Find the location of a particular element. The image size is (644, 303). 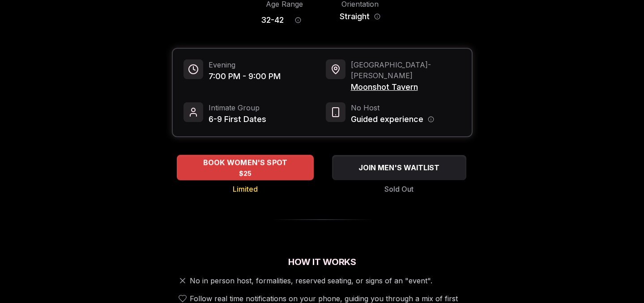

button: Host information is located at coordinates (431, 119).